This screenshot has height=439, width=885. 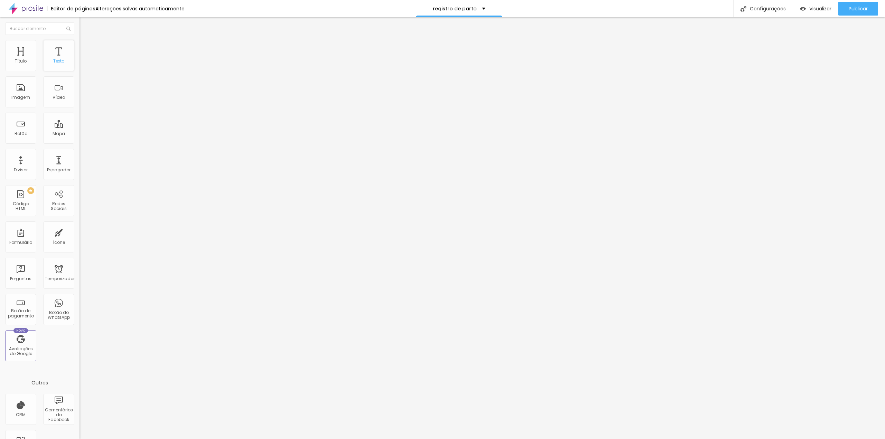 What do you see at coordinates (21, 61) in the screenshot?
I see `font: Título` at bounding box center [21, 61].